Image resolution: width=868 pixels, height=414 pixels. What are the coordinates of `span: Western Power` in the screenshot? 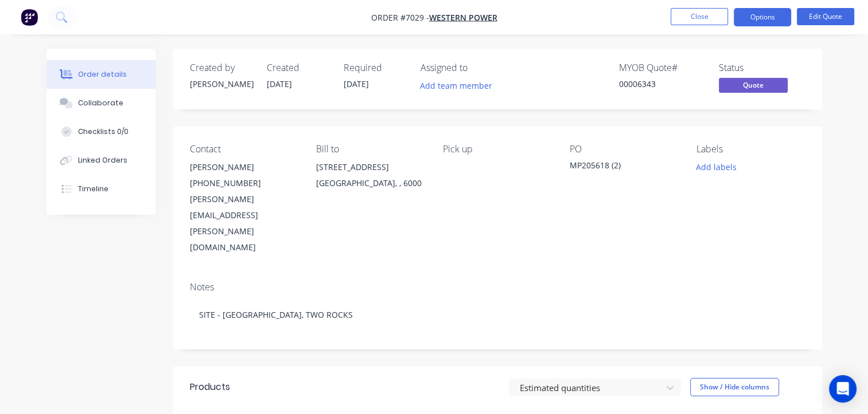 It's located at (462, 17).